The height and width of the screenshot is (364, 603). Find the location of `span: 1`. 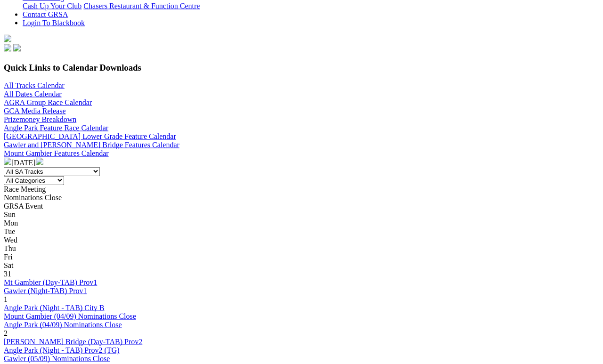

span: 1 is located at coordinates (6, 299).